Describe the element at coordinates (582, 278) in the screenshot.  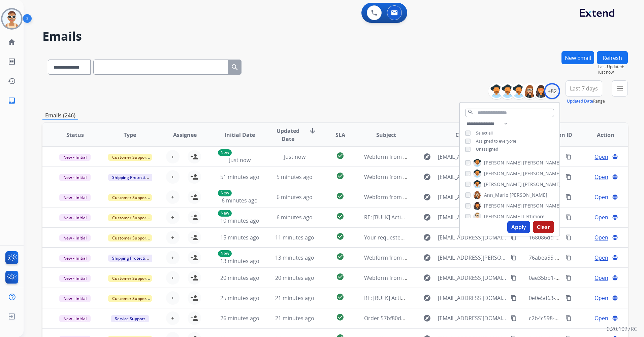
I see `span: 0ae35bb1-43de-4022-a0bd-074b9795e71f` at that location.